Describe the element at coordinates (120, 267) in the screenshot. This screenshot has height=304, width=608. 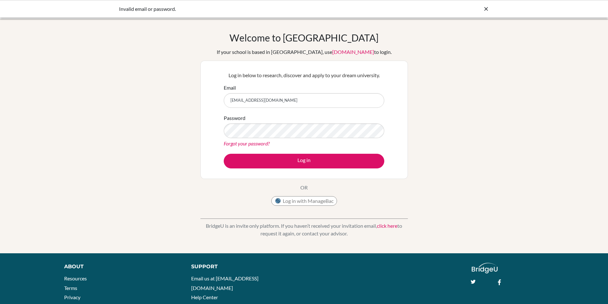
I see `div: About` at that location.